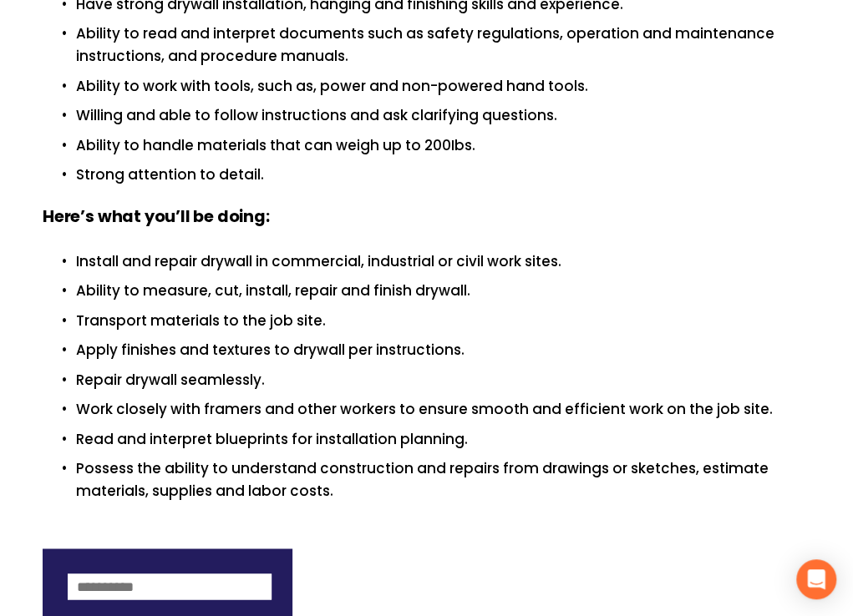 The image size is (853, 616). What do you see at coordinates (442, 45) in the screenshot?
I see `p: Ability to read and interpret documents such as safety regulations, operation and maintenance ins...` at bounding box center [442, 45].